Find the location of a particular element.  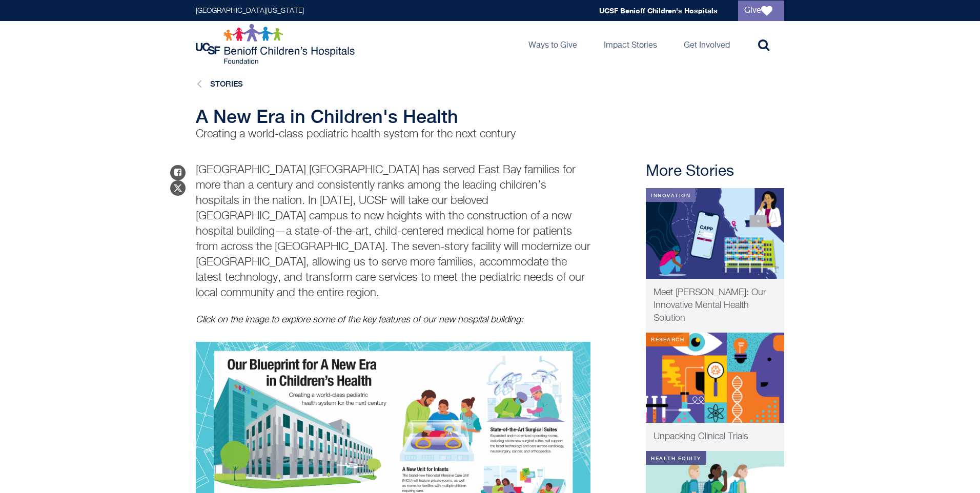

a: Ways to Give is located at coordinates (553, 44).